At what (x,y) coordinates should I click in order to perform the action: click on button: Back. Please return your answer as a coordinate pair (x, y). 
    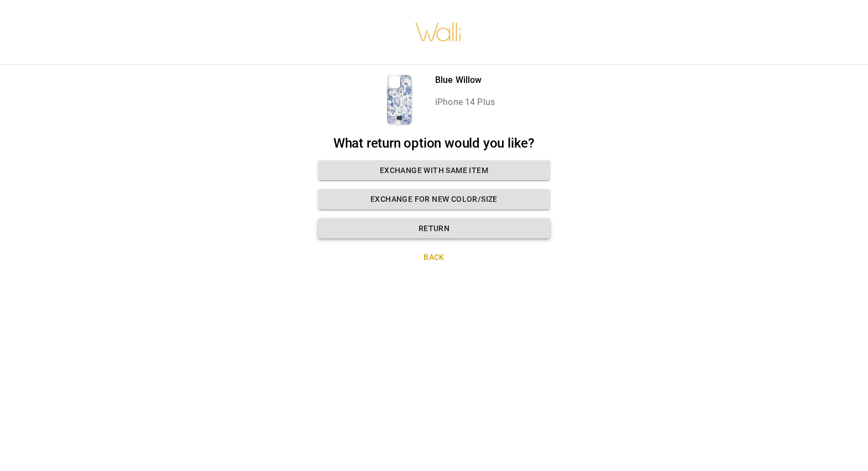
    Looking at the image, I should click on (434, 257).